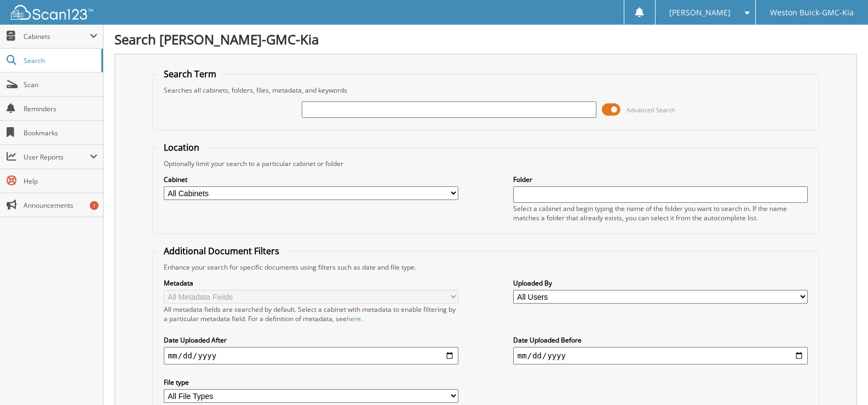  What do you see at coordinates (311, 356) in the screenshot?
I see `input: start` at bounding box center [311, 356].